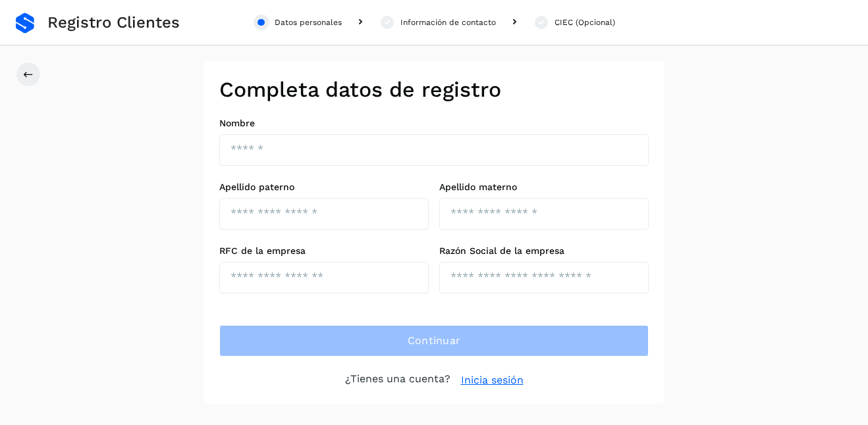  Describe the element at coordinates (544, 187) in the screenshot. I see `label: Apellido materno` at that location.